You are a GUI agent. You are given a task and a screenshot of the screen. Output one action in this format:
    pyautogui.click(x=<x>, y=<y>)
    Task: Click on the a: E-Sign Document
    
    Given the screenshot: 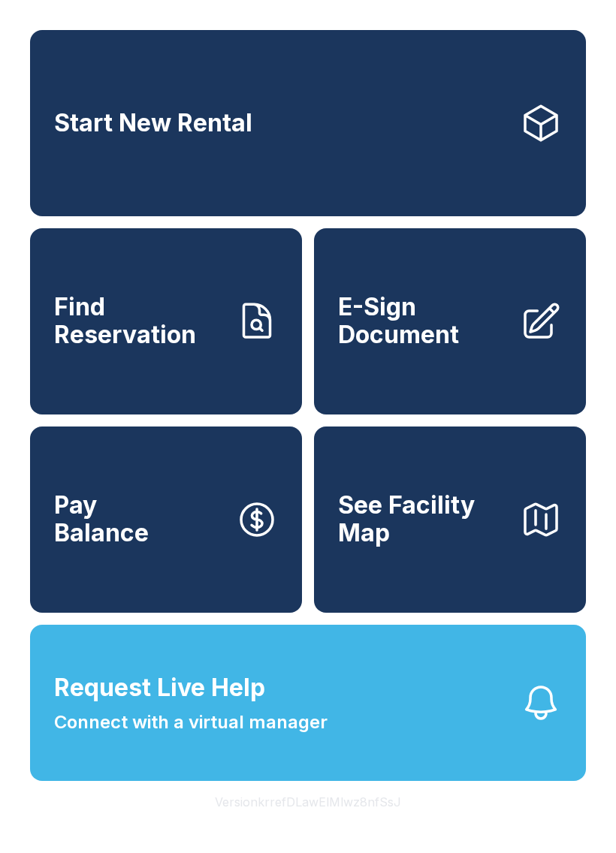 What is the action you would take?
    pyautogui.click(x=450, y=321)
    